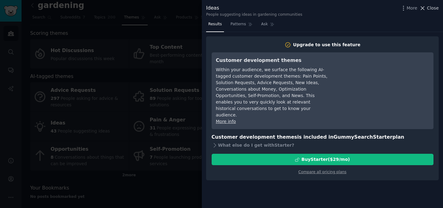  I want to click on button: More, so click(409, 8).